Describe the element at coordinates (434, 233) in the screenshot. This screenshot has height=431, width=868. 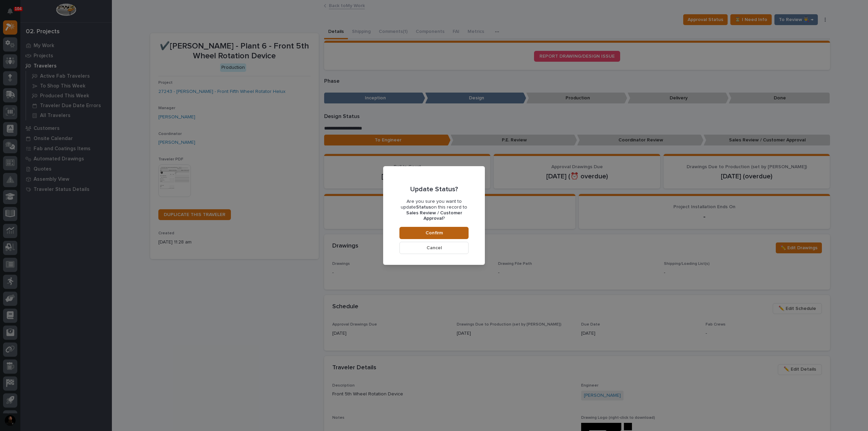
I see `button: Confirm` at that location.